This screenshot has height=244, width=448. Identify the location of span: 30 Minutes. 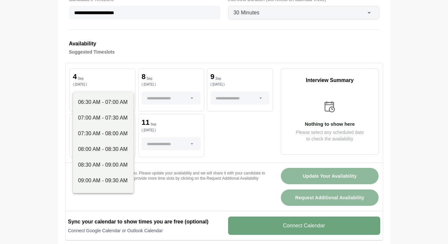
(247, 13).